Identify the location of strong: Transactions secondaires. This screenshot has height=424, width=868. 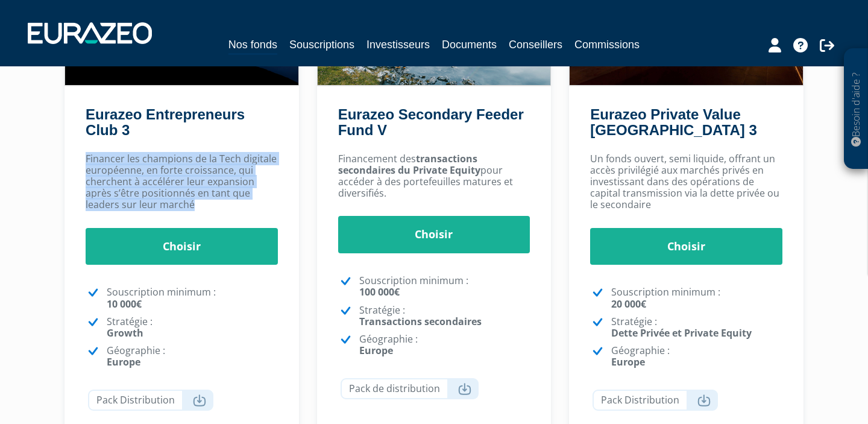
(420, 321).